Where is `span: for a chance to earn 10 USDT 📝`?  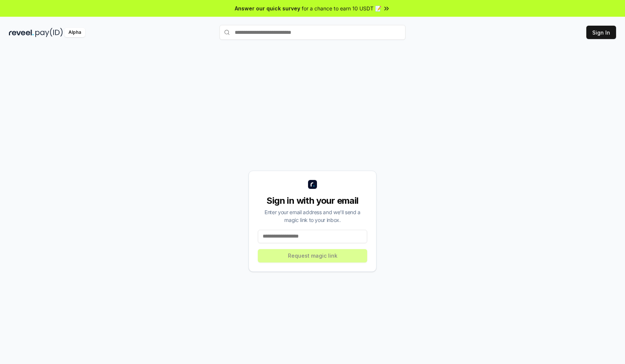 span: for a chance to earn 10 USDT 📝 is located at coordinates (342, 8).